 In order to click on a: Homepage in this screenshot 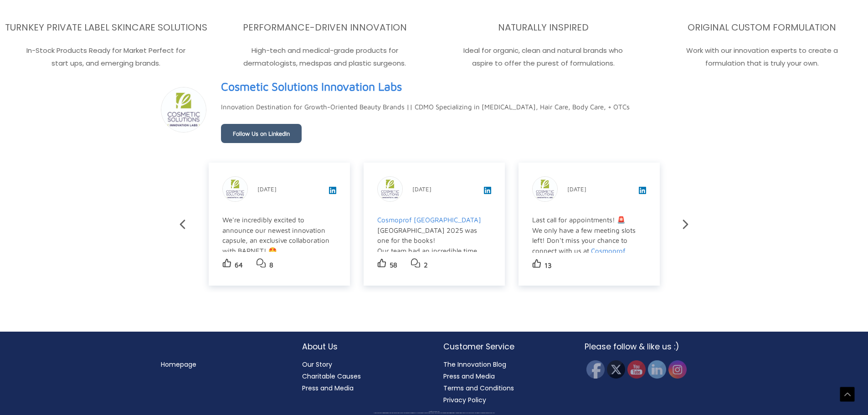, I will do `click(179, 365)`.